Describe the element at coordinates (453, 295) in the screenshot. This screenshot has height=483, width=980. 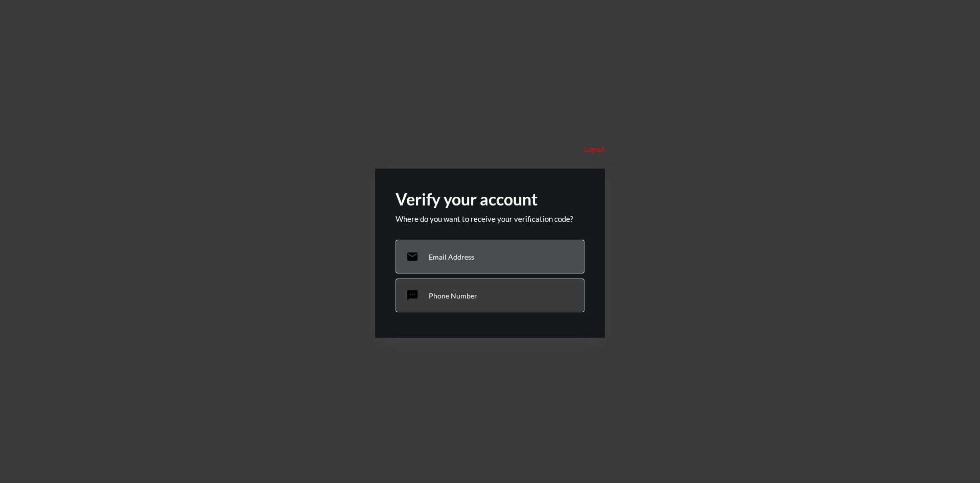
I see `p: Phone Number` at that location.